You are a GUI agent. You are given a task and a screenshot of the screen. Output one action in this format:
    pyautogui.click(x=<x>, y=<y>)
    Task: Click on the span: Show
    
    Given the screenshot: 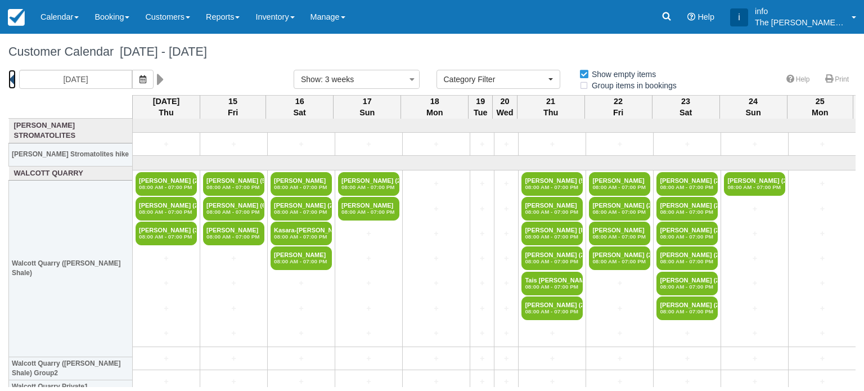 What is the action you would take?
    pyautogui.click(x=310, y=79)
    